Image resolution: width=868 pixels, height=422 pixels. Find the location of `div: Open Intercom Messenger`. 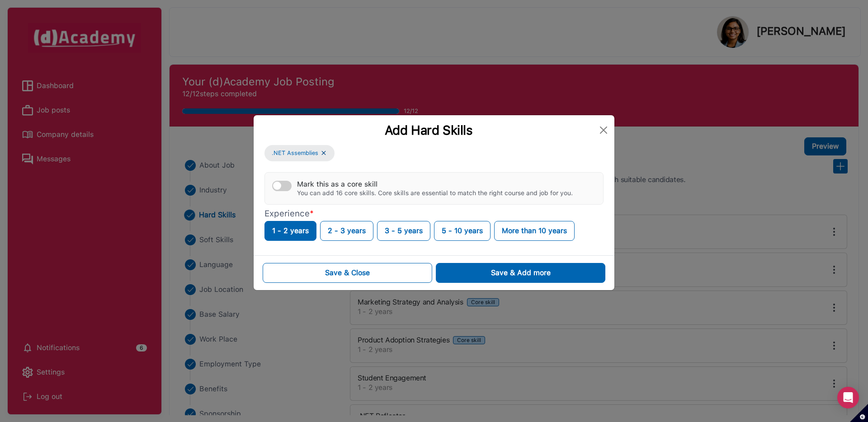

div: Open Intercom Messenger is located at coordinates (848, 398).